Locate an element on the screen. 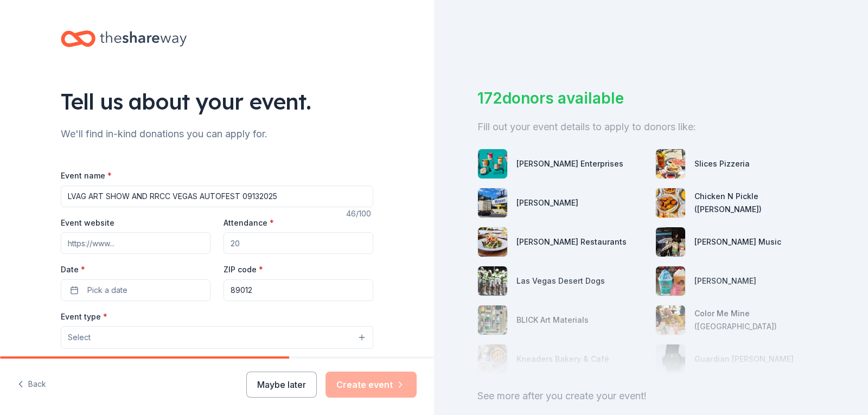 The image size is (868, 415). button: Select is located at coordinates (217, 338).